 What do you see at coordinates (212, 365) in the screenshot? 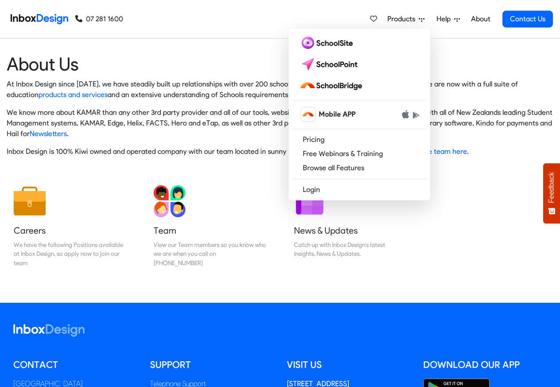
I see `h5: Support` at bounding box center [212, 365].